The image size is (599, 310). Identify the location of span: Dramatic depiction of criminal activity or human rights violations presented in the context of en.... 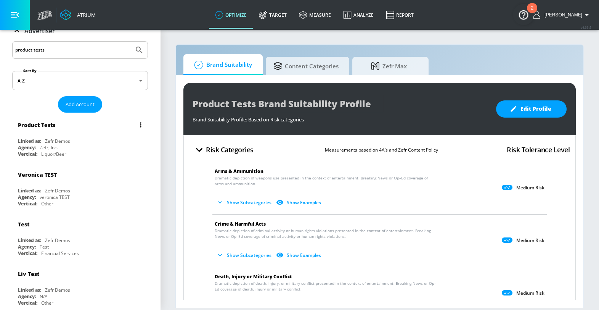
(326, 234).